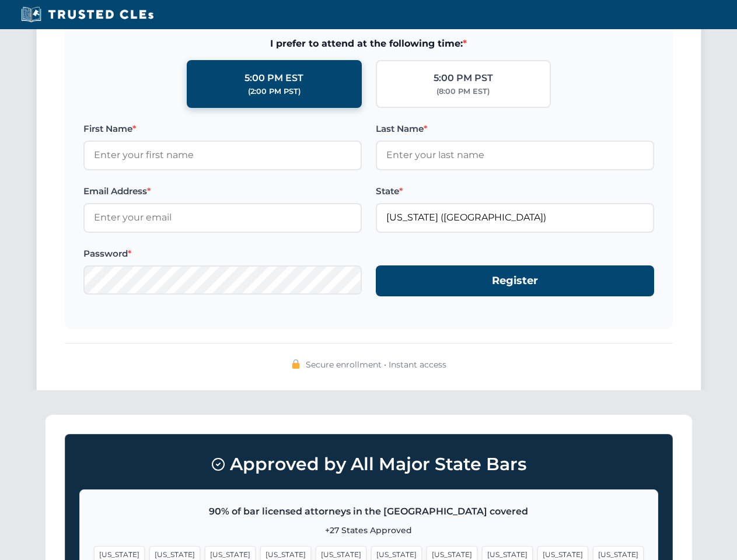 The image size is (737, 560). What do you see at coordinates (222, 218) in the screenshot?
I see `input: Enter your email` at bounding box center [222, 218].